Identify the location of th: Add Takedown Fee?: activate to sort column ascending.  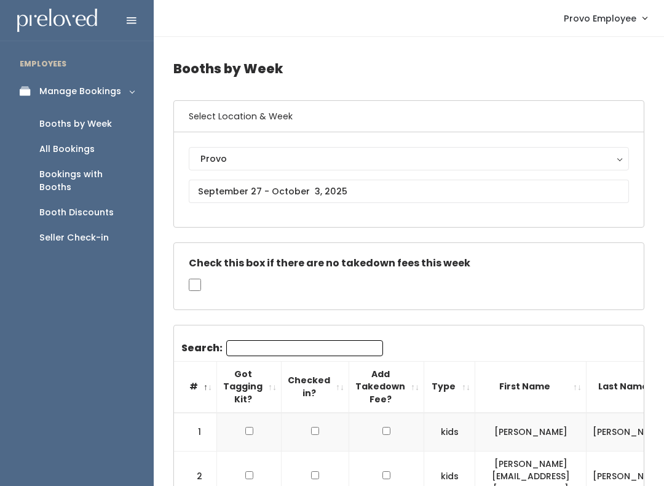
(387, 386).